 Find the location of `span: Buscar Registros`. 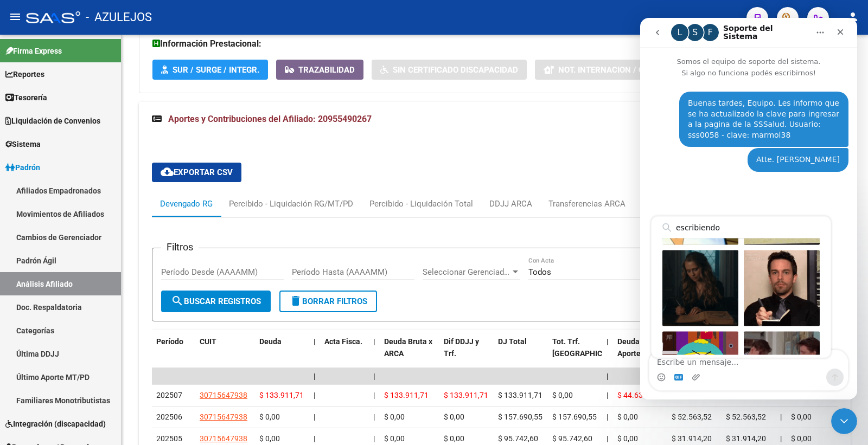

span: Buscar Registros is located at coordinates (216, 301).